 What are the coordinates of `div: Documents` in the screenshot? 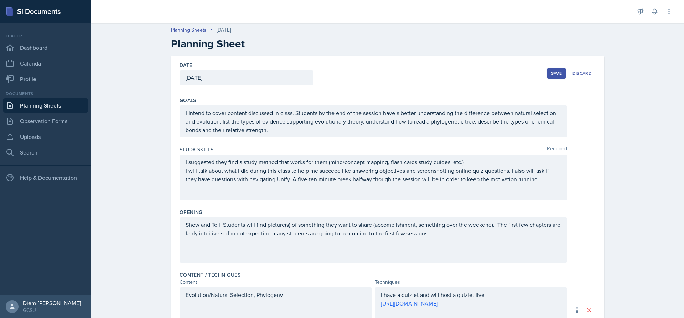 It's located at (46, 94).